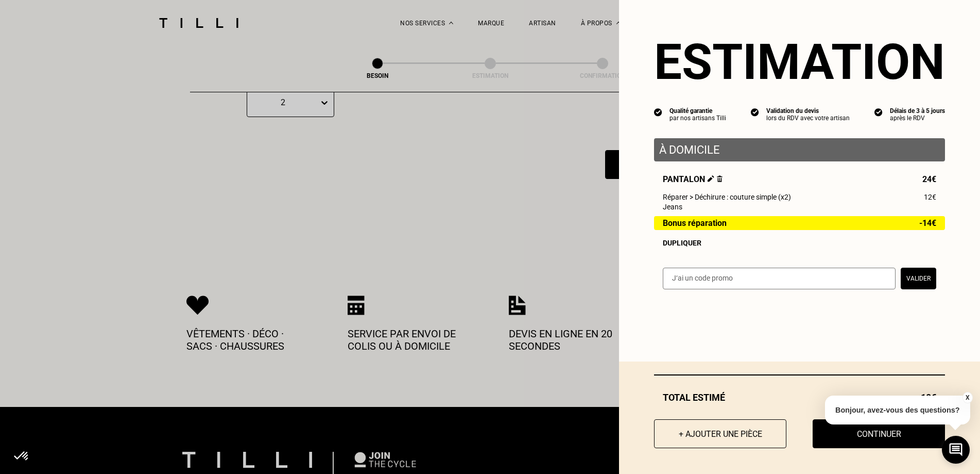 This screenshot has height=474, width=980. Describe the element at coordinates (720, 433) in the screenshot. I see `button: + Ajouter une pièce` at that location.